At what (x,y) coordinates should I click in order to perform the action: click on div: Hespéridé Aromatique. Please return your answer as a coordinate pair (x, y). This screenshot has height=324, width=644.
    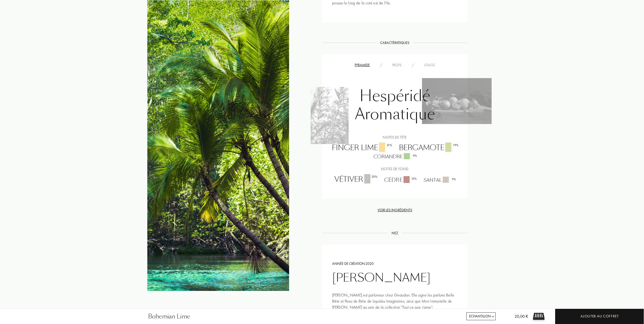
    Looking at the image, I should click on (395, 107).